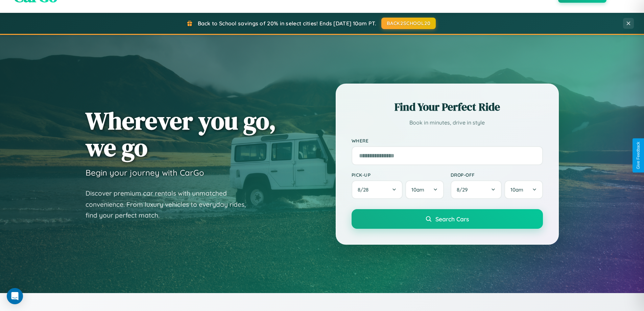 This screenshot has width=644, height=311. Describe the element at coordinates (377, 190) in the screenshot. I see `button: 8/28` at that location.